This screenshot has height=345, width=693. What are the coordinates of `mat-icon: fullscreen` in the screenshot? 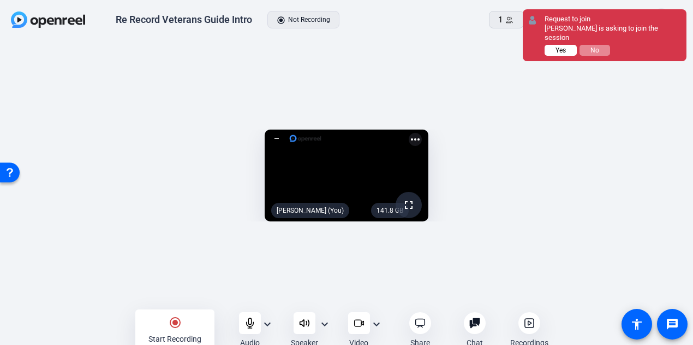 It's located at (409, 205).